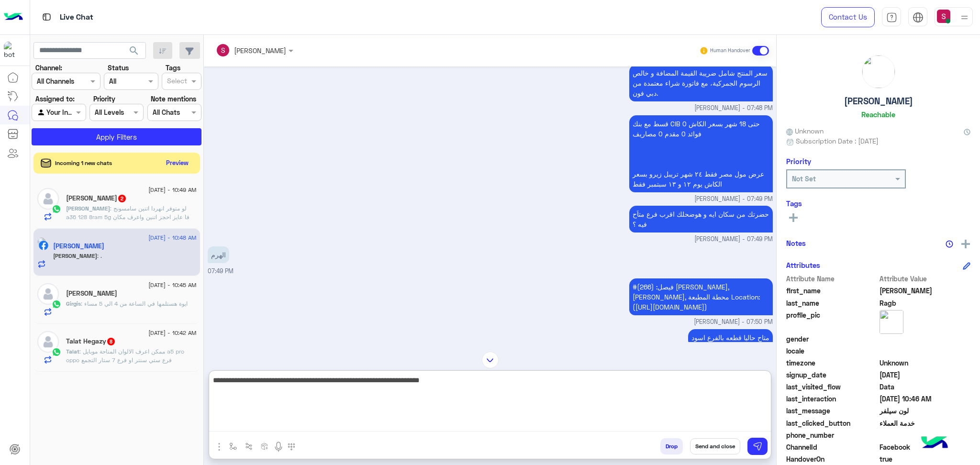 This screenshot has height=465, width=980. What do you see at coordinates (178, 163) in the screenshot?
I see `button: Preview` at bounding box center [178, 163].